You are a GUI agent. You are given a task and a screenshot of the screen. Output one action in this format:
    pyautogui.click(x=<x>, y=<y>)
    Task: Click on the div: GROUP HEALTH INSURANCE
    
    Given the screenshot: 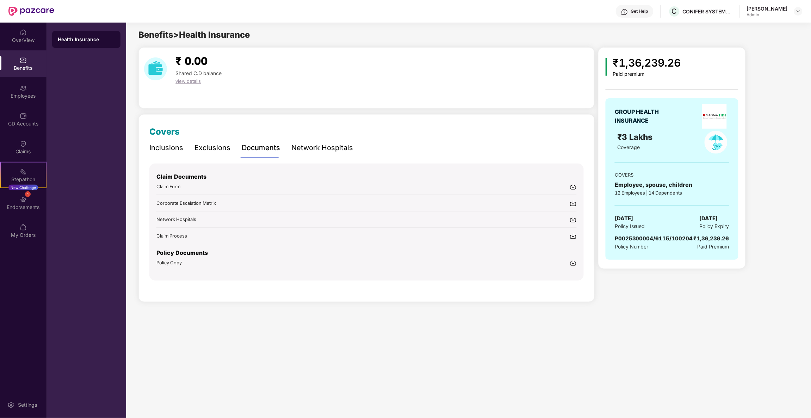 What is the action you would take?
    pyautogui.click(x=645, y=116)
    